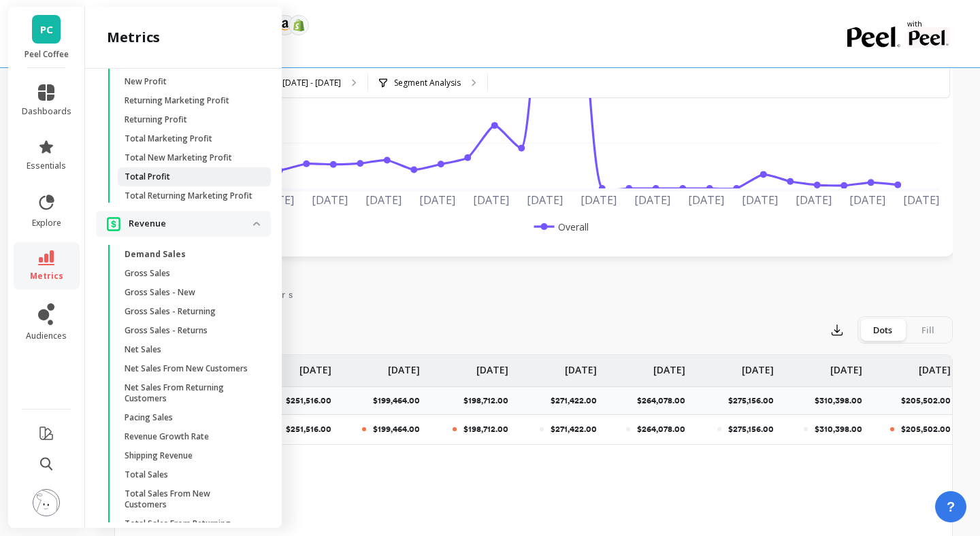 The height and width of the screenshot is (536, 980). What do you see at coordinates (147, 273) in the screenshot?
I see `p: Gross Sales` at bounding box center [147, 273].